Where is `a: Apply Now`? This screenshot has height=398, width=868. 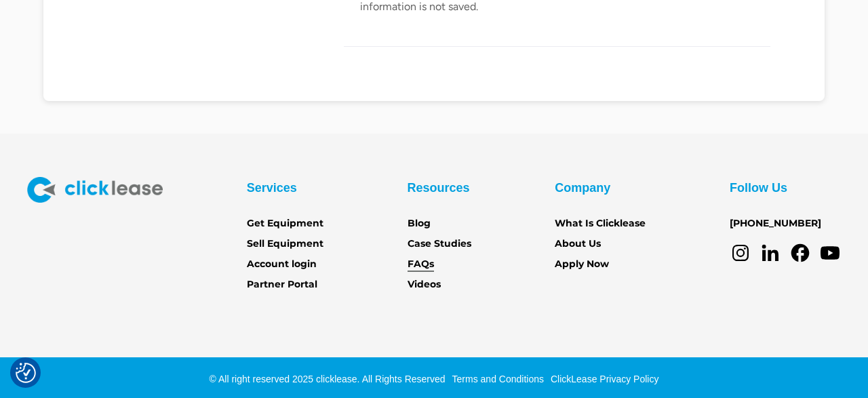 a: Apply Now is located at coordinates (582, 264).